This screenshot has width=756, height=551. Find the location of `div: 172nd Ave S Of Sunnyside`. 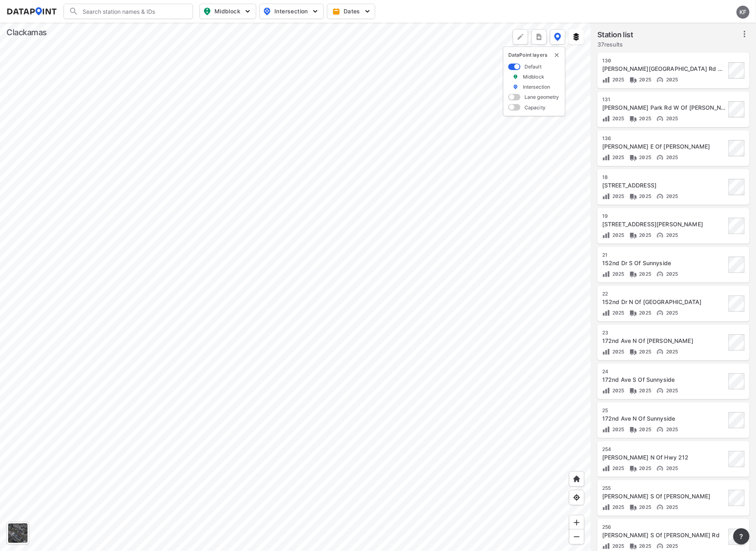

div: 172nd Ave S Of Sunnyside is located at coordinates (664, 380).